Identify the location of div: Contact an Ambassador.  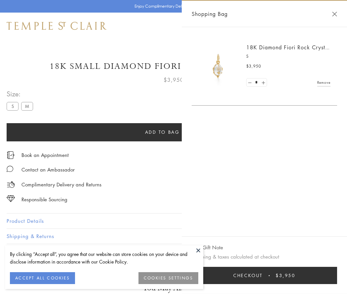
(48, 169).